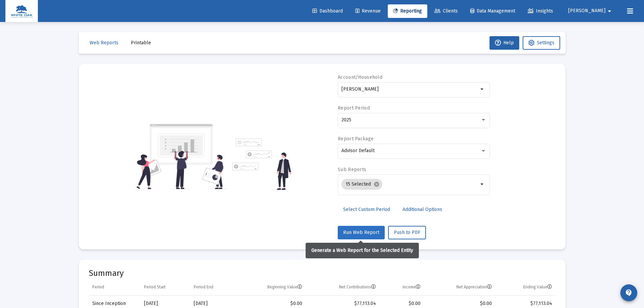 The image size is (644, 308). What do you see at coordinates (525, 287) in the screenshot?
I see `td: Column Ending Value` at bounding box center [525, 287].